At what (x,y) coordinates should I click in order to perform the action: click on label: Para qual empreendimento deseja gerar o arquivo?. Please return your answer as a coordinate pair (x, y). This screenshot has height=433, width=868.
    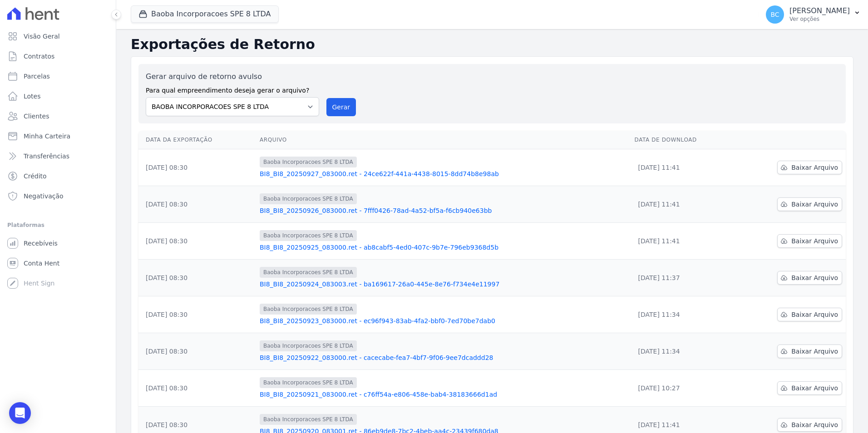
    Looking at the image, I should click on (233, 89).